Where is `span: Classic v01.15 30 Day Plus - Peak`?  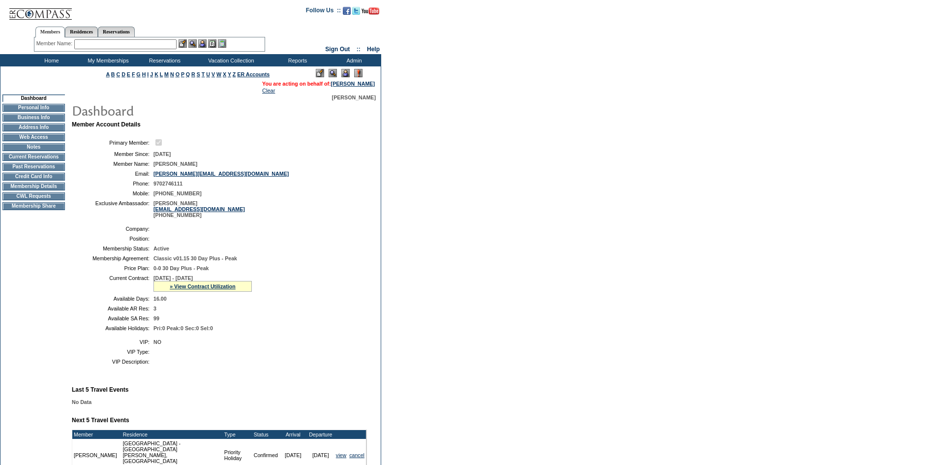 span: Classic v01.15 30 Day Plus - Peak is located at coordinates (195, 258).